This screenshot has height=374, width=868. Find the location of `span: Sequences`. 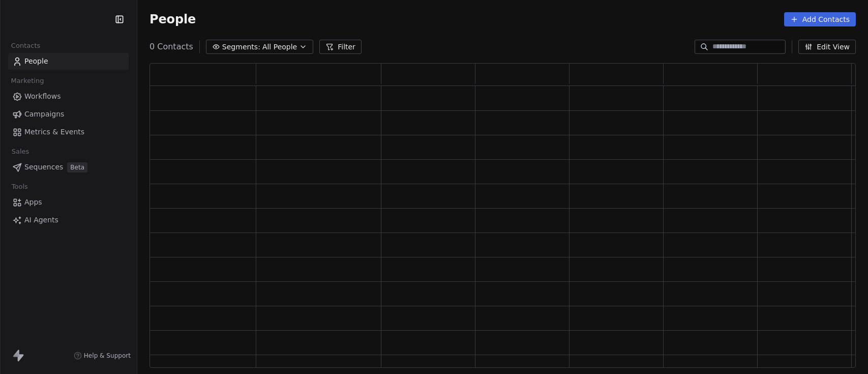

span: Sequences is located at coordinates (44, 167).